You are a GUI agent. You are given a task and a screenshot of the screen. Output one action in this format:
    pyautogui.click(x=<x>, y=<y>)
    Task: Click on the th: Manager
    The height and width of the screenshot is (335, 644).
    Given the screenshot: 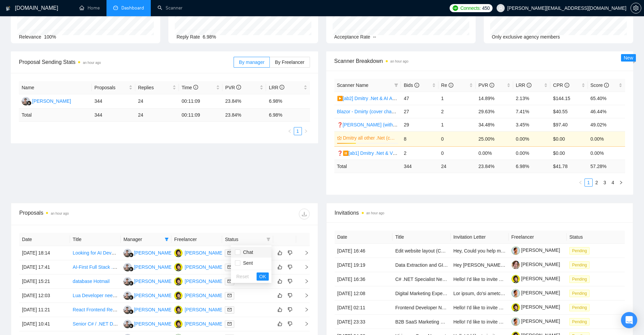 What is the action you would take?
    pyautogui.click(x=146, y=240)
    